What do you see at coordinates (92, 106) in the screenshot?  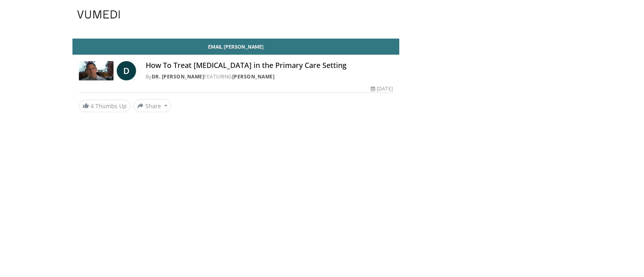 I see `span: 4` at bounding box center [92, 106].